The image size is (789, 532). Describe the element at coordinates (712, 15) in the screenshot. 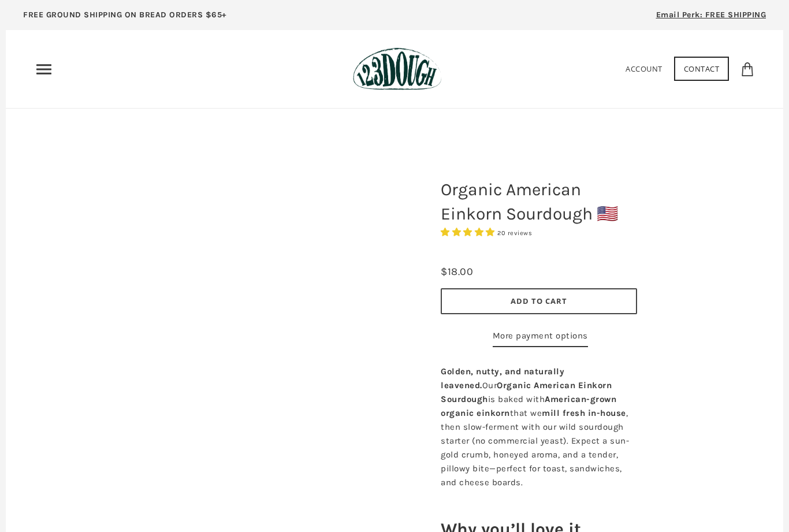

I see `span: Email Perk: FREE SHIPPING` at that location.